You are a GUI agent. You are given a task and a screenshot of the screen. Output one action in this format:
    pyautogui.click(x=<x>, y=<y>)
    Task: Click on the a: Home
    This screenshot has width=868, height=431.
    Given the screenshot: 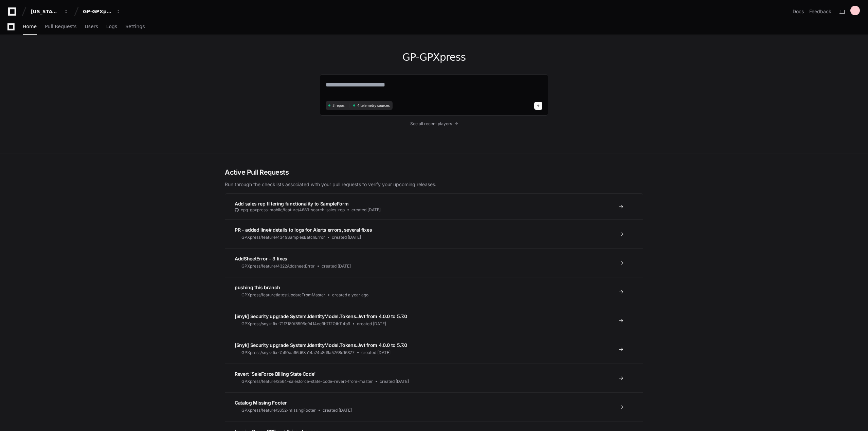 What is the action you would take?
    pyautogui.click(x=30, y=27)
    